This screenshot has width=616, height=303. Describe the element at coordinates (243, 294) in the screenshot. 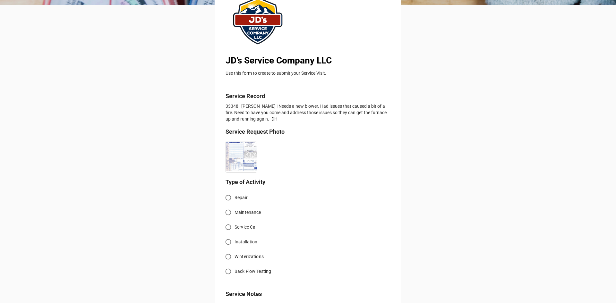

I see `label: Service Notes` at that location.